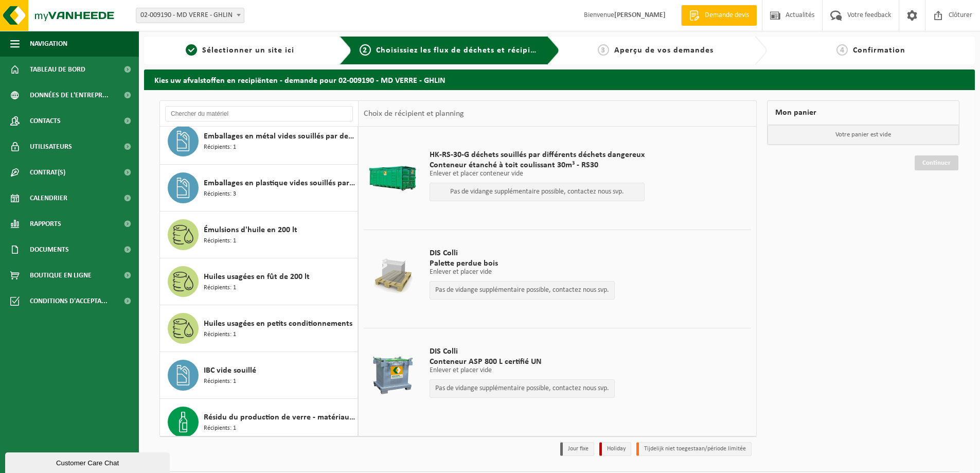  What do you see at coordinates (259, 422) in the screenshot?
I see `button: Résidu du production de verre - matériau sableux contenant une quantité limitée de verre Récipien...` at bounding box center [259, 422].